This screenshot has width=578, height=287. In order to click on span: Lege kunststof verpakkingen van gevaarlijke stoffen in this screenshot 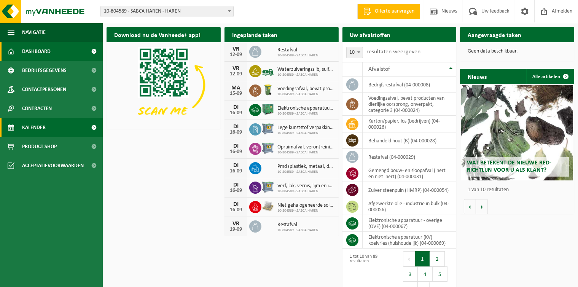, I will do `click(306, 128)`.